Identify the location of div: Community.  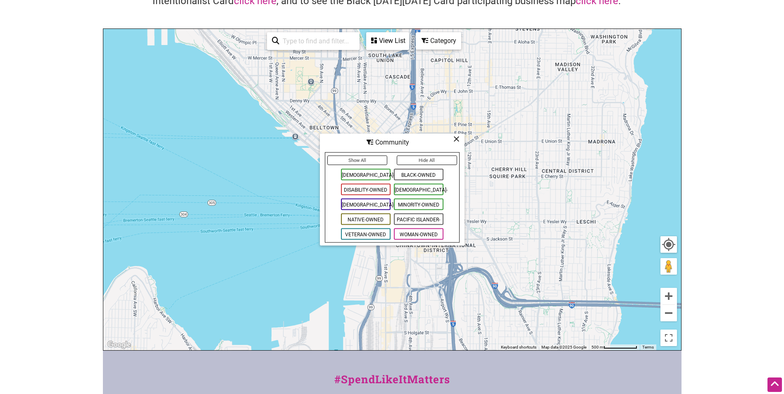
(392, 143).